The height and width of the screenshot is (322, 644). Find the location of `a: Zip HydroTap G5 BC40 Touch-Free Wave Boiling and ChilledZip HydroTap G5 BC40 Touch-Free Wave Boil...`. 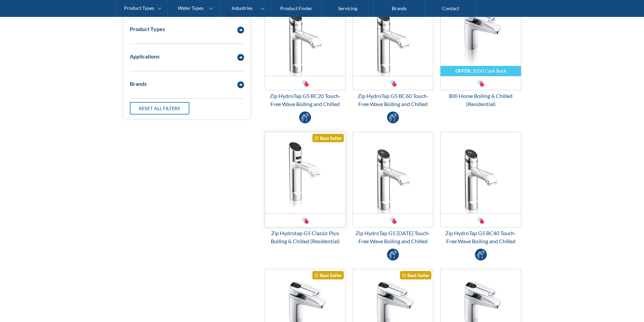

a: Zip HydroTap G5 BC40 Touch-Free Wave Boiling and ChilledZip HydroTap G5 BC40 Touch-Free Wave Boil... is located at coordinates (481, 188).